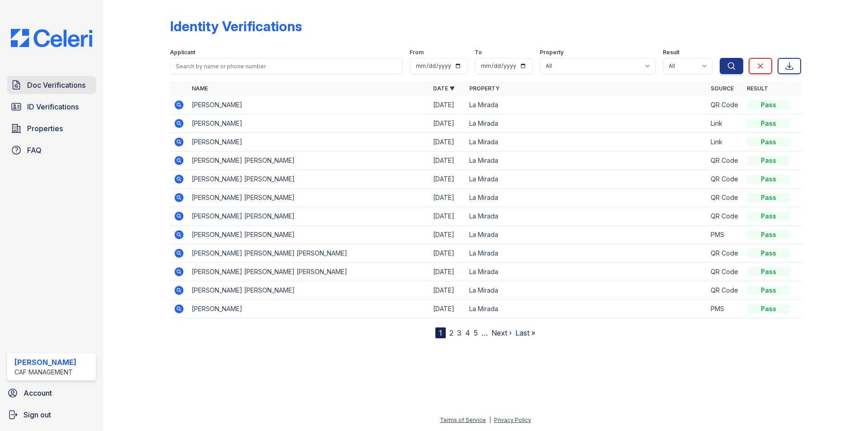  I want to click on label: Applicant, so click(182, 52).